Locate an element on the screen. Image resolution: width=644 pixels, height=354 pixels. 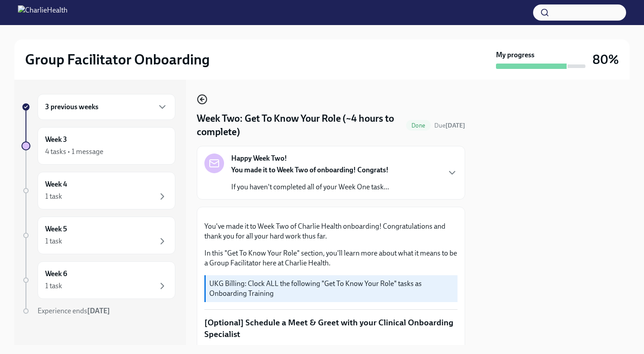
a: Week 61 task is located at coordinates (98, 280).